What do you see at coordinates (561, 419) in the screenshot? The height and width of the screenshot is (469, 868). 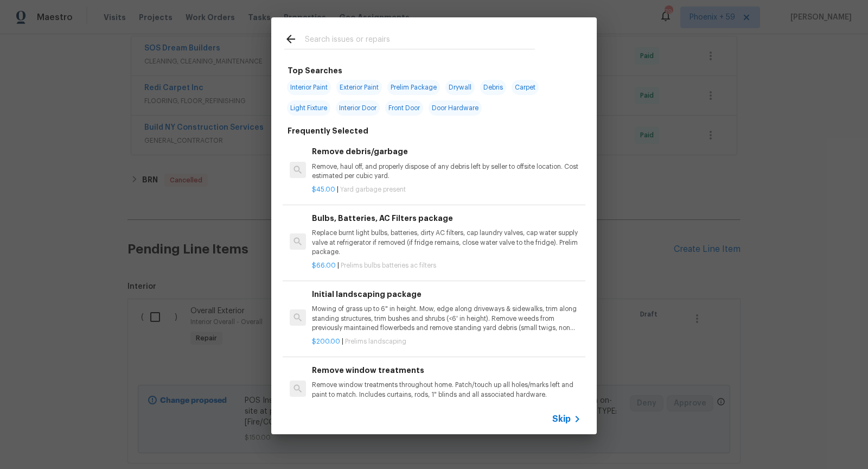 I see `span: Skip` at bounding box center [561, 419].